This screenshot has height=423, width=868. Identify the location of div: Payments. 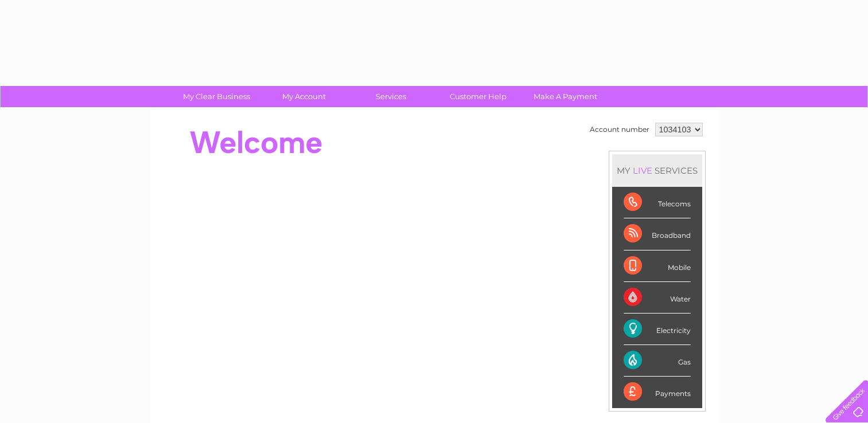
(657, 392).